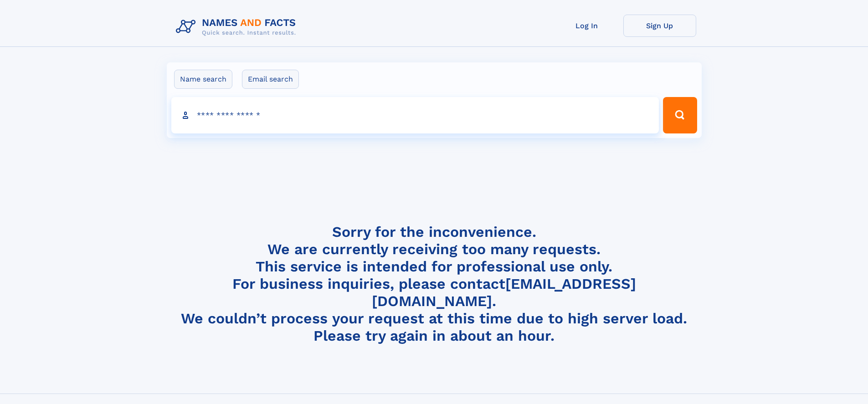  Describe the element at coordinates (238, 27) in the screenshot. I see `img: Logo Names and Facts` at that location.